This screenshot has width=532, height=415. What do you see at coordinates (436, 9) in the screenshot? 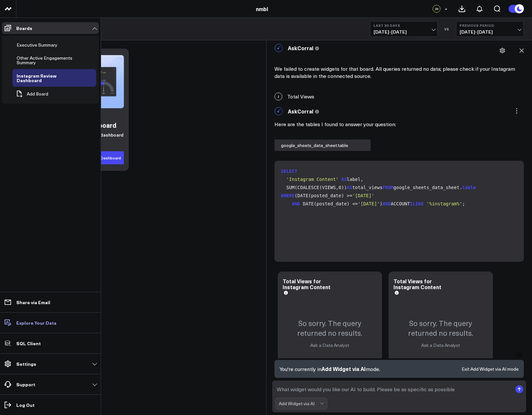
I see `div: JH` at bounding box center [436, 9].